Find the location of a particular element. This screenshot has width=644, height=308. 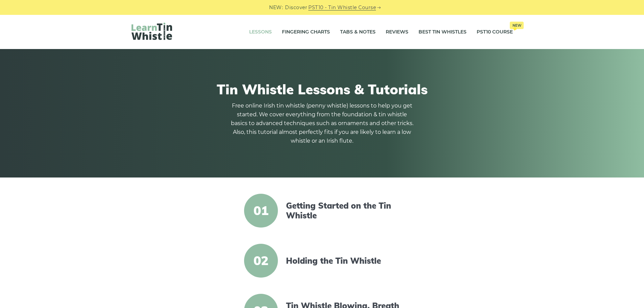

img: LearnTinWhistle.com is located at coordinates (152, 31).